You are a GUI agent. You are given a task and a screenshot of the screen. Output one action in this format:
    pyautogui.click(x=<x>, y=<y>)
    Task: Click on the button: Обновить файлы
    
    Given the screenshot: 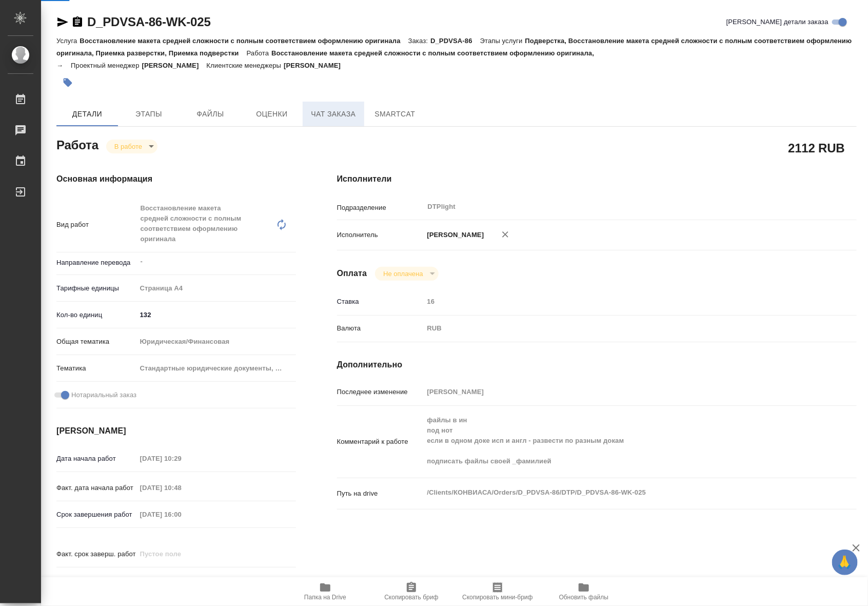 What is the action you would take?
    pyautogui.click(x=584, y=591)
    